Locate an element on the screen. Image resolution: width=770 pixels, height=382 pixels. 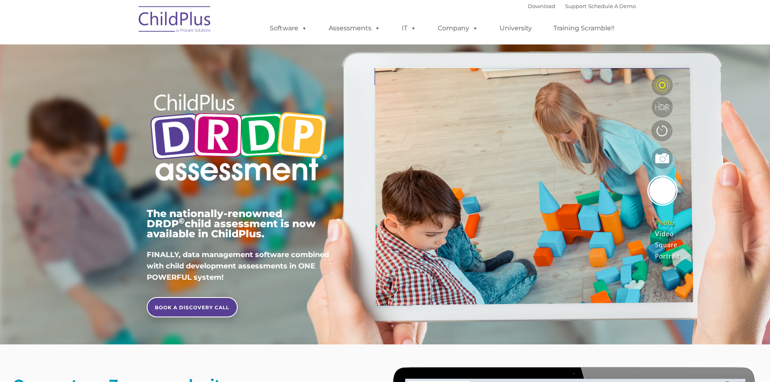
img: Copyright - DRDP Logo Light is located at coordinates (239, 139).